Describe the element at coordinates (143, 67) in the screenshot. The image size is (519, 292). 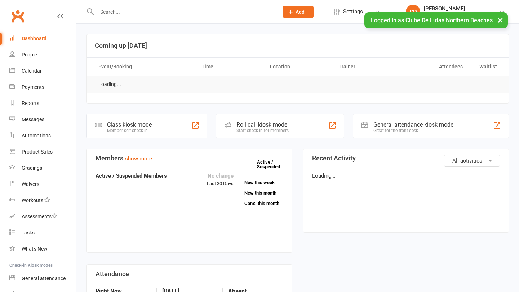
I see `th: Event/Booking` at that location.